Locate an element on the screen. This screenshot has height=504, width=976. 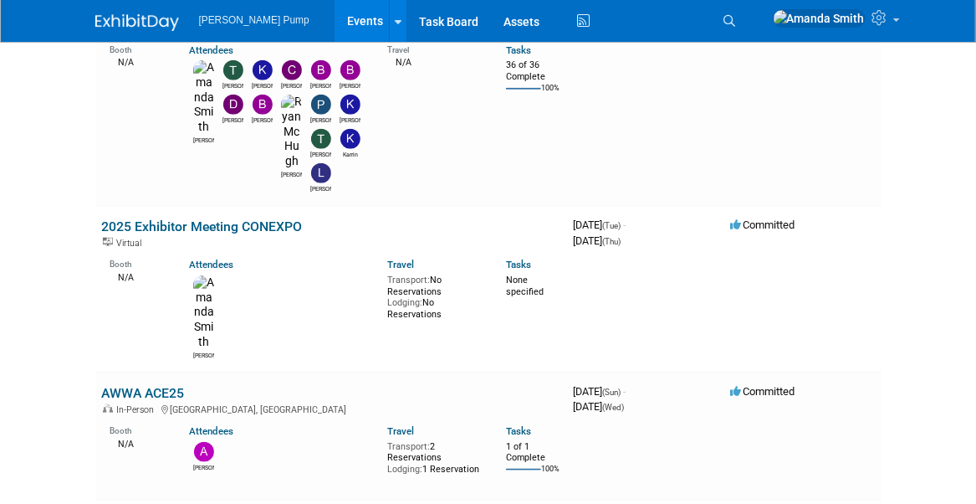
div: Travel is located at coordinates (434, 47).